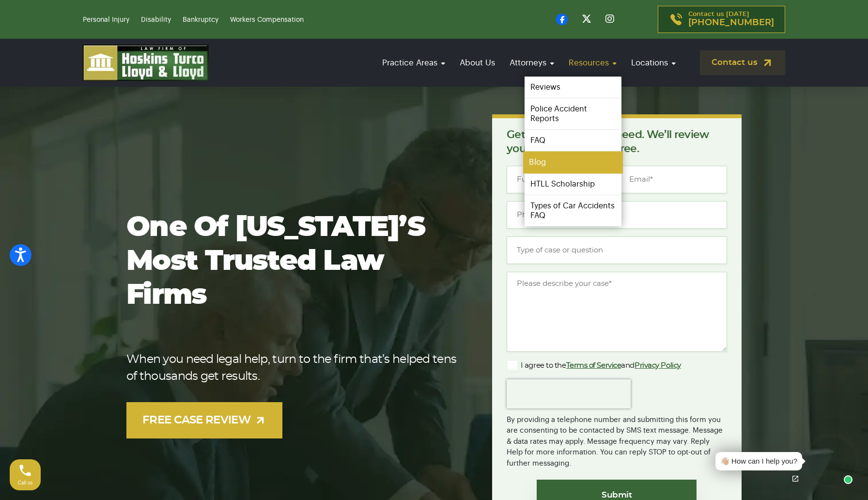 The image size is (868, 500). Describe the element at coordinates (617, 439) in the screenshot. I see `div: By providing a telephone number and submitting this form you are consenting to be contacted by SM...` at that location.